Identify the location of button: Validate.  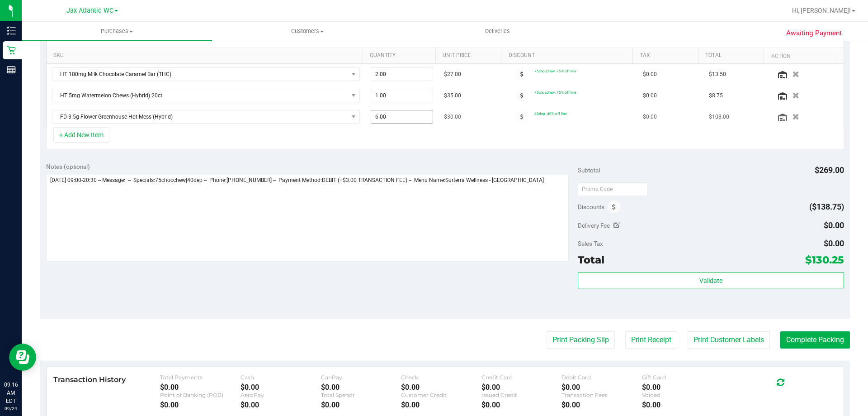
(710, 280).